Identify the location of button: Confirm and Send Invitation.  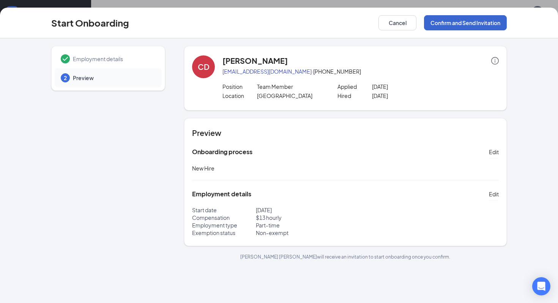
(465, 23).